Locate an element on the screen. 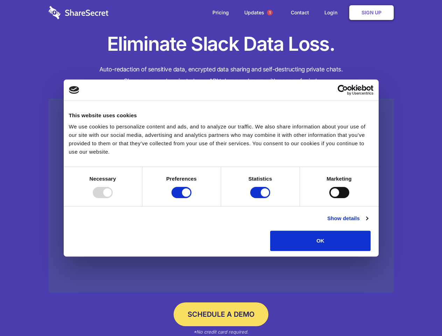  h4: Auto-redaction of sensitive data, encrypted data sharing and self-destructing private chats. Shar... is located at coordinates (221, 75).